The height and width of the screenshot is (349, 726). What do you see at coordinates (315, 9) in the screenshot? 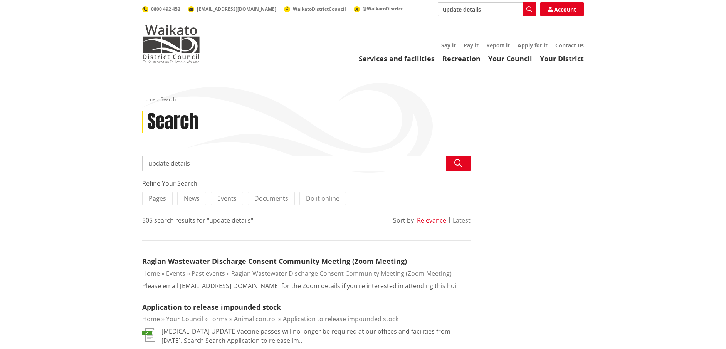
I see `a: WaikatoDistrictCouncil` at bounding box center [315, 9].